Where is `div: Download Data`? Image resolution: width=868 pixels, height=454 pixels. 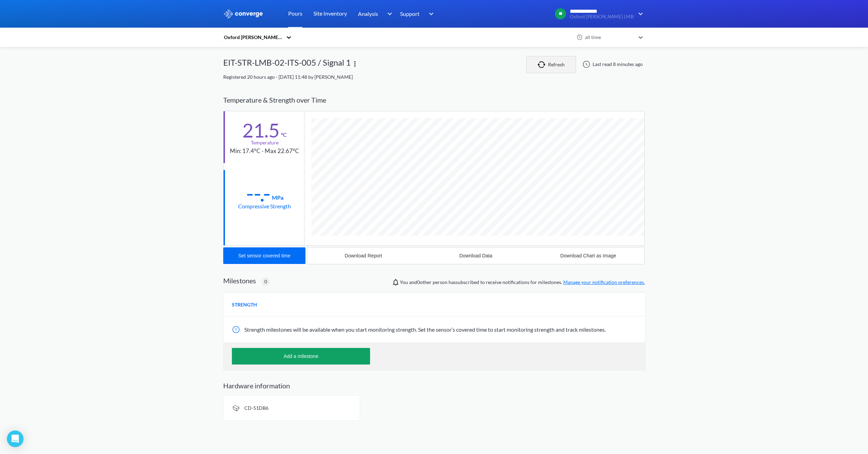 div: Download Data is located at coordinates (475, 255).